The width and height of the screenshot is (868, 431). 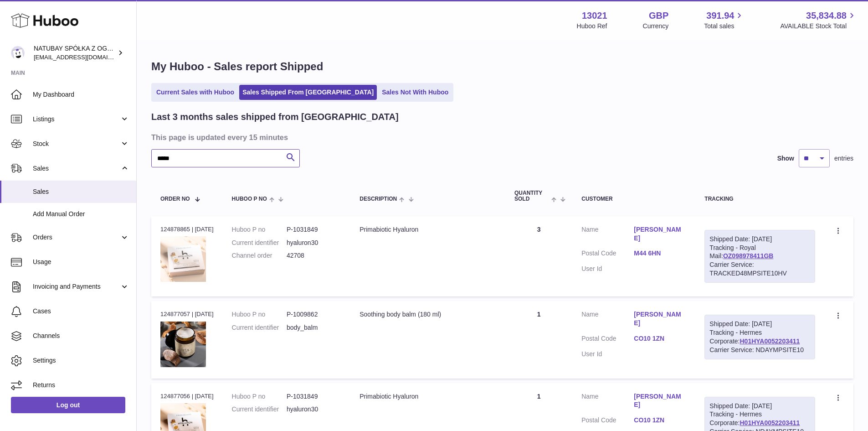 What do you see at coordinates (656, 26) in the screenshot?
I see `div: Currency` at bounding box center [656, 26].